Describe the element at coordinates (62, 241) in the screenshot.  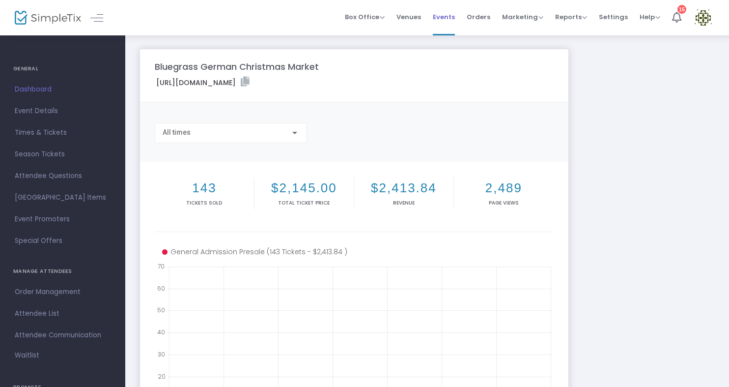
I see `span: Special Offers` at that location.